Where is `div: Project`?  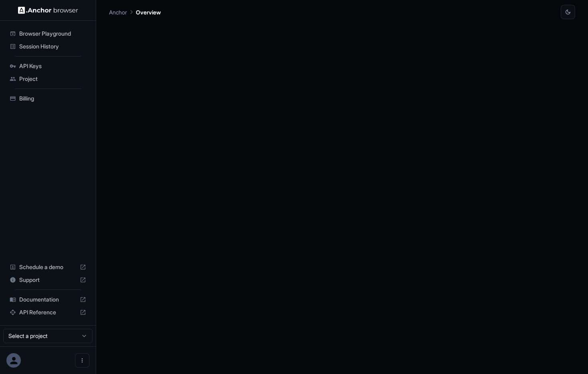
div: Project is located at coordinates (48, 79).